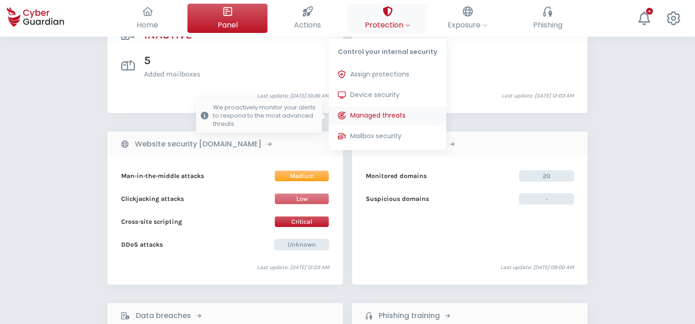 The image size is (695, 324). What do you see at coordinates (547, 176) in the screenshot?
I see `span: 20` at bounding box center [547, 176].